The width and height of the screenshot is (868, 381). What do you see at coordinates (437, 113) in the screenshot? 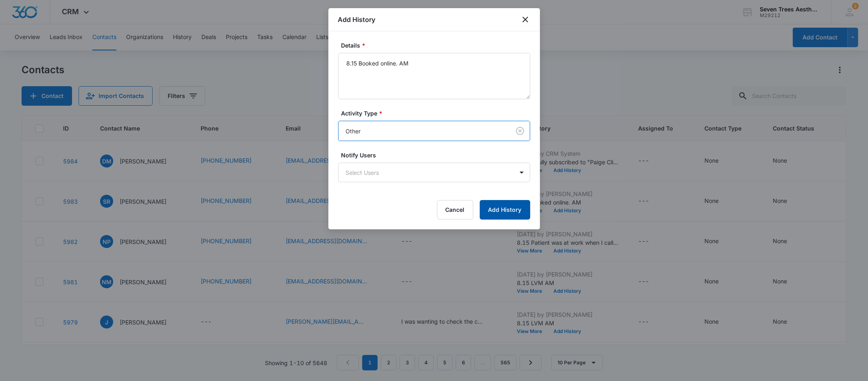
I see `label: Activity Type` at bounding box center [437, 113].